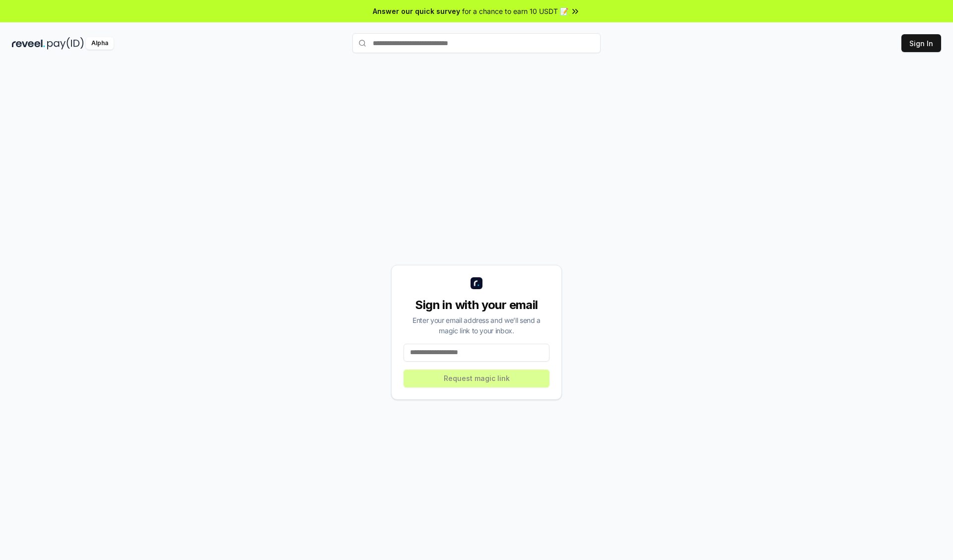 This screenshot has width=953, height=560. What do you see at coordinates (515, 11) in the screenshot?
I see `span: for a chance to earn 10 USDT 📝` at bounding box center [515, 11].